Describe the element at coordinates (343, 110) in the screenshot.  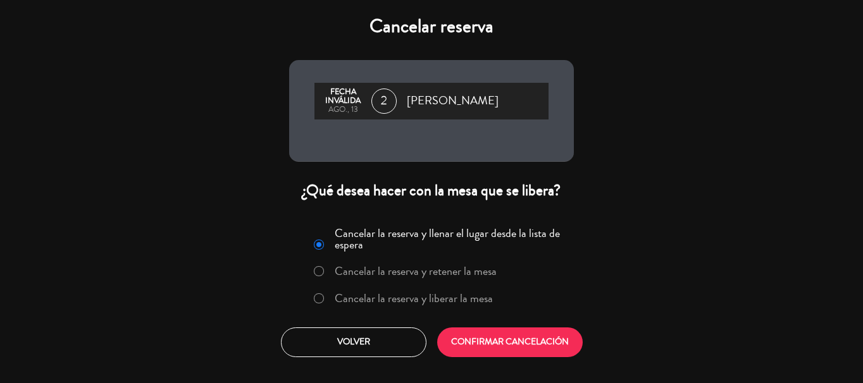
I see `div: ago., 13` at that location.